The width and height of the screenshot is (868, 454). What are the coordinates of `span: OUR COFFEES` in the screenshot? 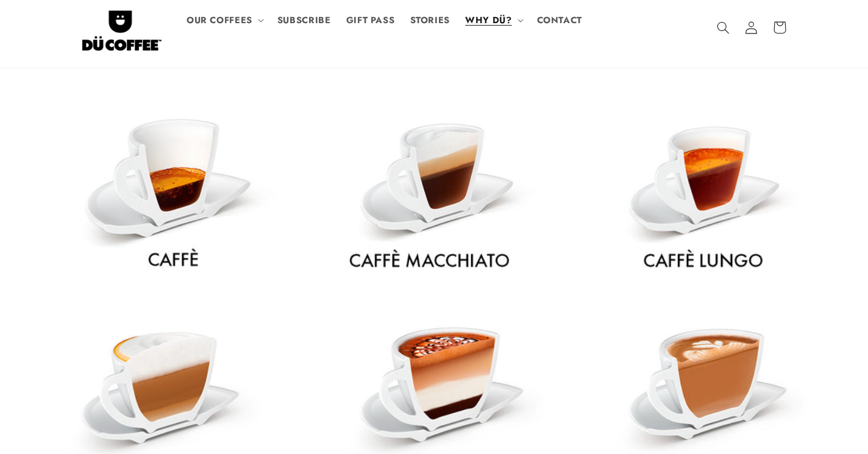 It's located at (220, 20).